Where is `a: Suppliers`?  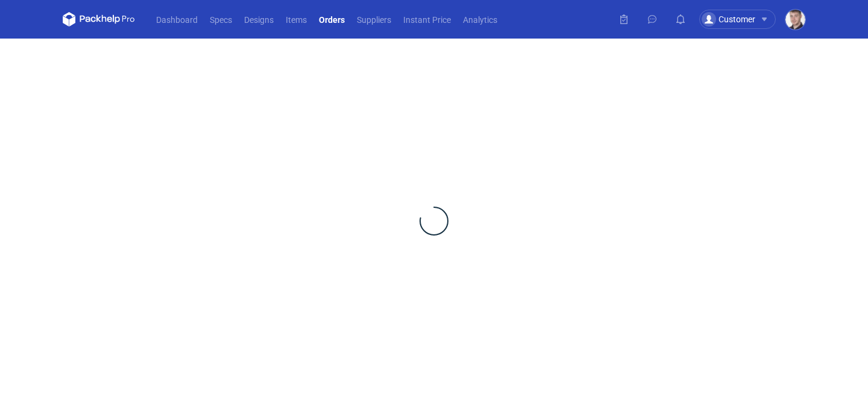
a: Suppliers is located at coordinates (374, 19).